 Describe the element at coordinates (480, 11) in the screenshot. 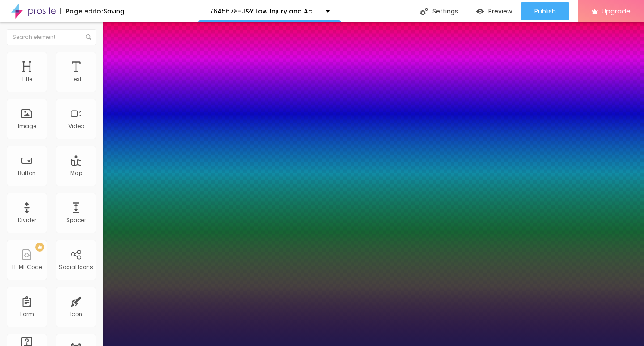

I see `img: view-1.svg` at that location.